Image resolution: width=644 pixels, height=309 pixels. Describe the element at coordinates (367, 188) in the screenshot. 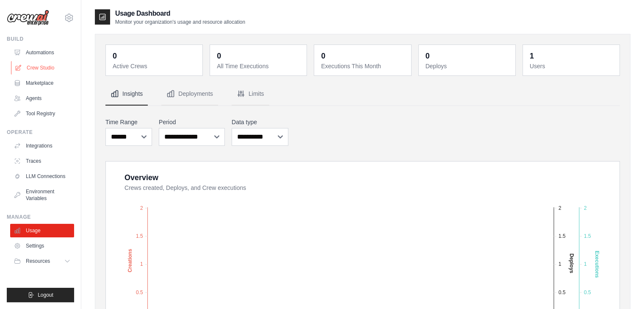

I see `dt: Crews created, Deploys, and Crew executions` at that location.